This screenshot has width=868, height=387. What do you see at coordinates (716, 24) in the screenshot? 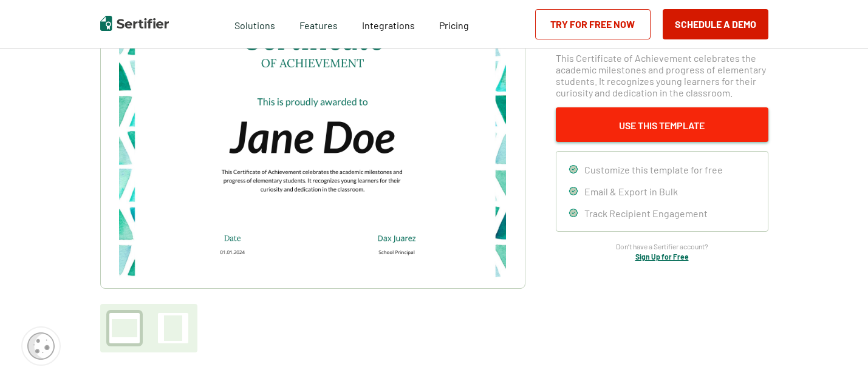
I see `button: Schedule a Demo` at bounding box center [716, 24].